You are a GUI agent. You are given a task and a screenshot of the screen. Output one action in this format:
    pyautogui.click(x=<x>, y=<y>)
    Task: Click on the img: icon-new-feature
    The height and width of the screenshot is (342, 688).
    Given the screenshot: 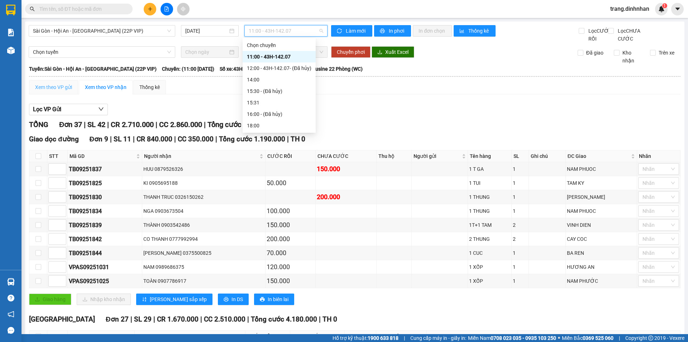 What is the action you would take?
    pyautogui.click(x=662, y=9)
    